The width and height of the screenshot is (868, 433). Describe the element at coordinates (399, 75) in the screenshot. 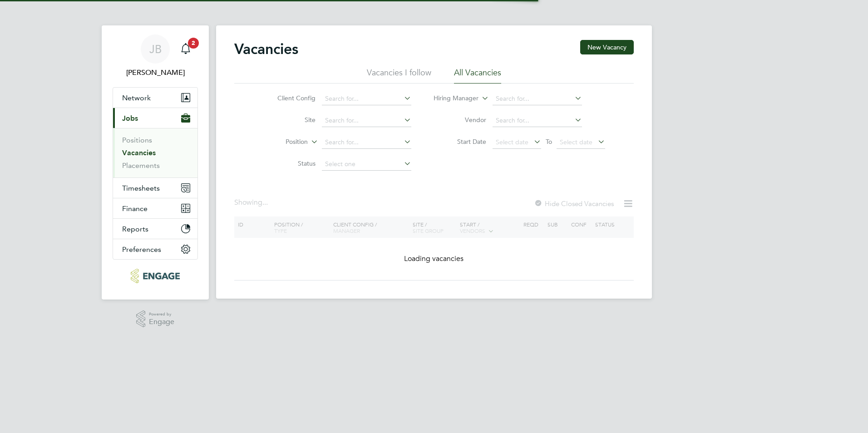

I see `li: Vacancies I follow` at that location.